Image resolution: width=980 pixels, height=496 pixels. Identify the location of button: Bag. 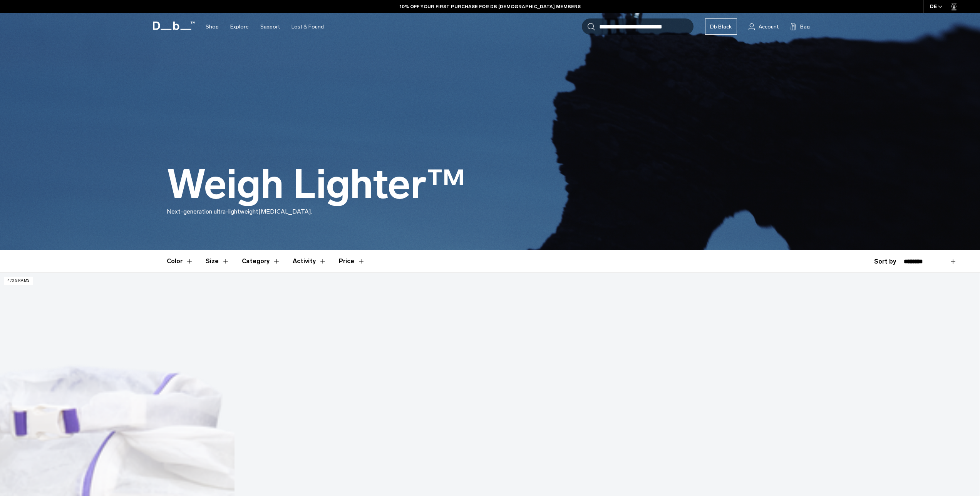
(800, 27).